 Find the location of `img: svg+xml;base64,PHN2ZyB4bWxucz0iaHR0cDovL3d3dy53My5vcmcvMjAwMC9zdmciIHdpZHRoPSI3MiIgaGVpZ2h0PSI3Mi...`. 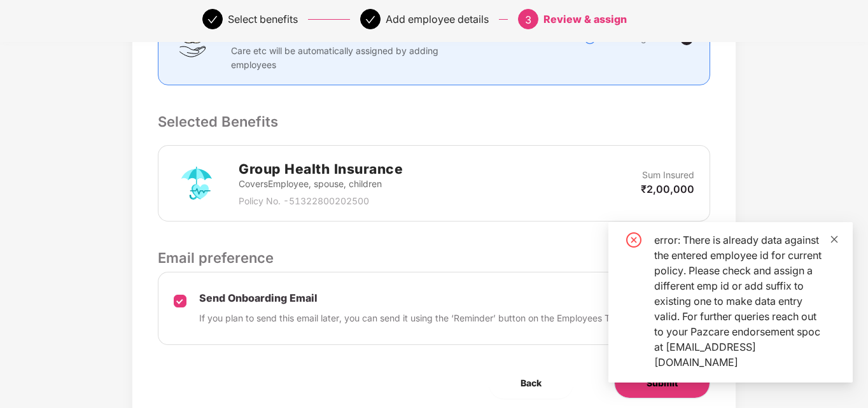

img: svg+xml;base64,PHN2ZyB4bWxucz0iaHR0cDovL3d3dy53My5vcmcvMjAwMC9zdmciIHdpZHRoPSI3MiIgaGVpZ2h0PSI3Mi... is located at coordinates (196, 183).